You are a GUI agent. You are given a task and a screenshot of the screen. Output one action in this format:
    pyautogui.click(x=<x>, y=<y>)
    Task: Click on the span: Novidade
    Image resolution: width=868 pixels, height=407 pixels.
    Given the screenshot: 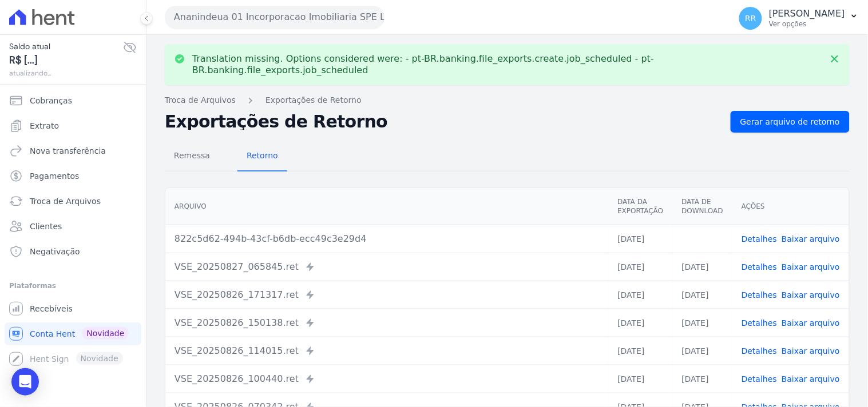 What is the action you would take?
    pyautogui.click(x=105, y=333)
    